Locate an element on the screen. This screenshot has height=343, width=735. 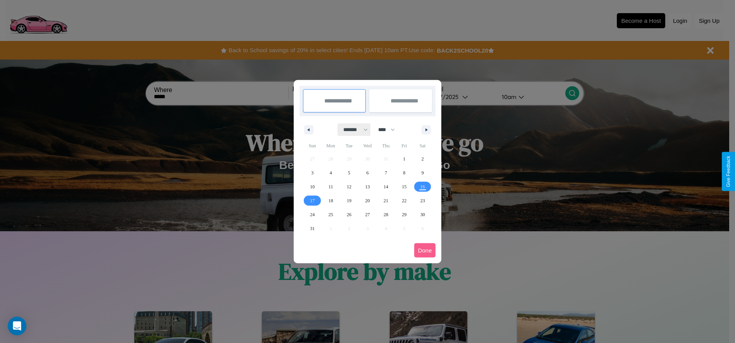
span: 7 is located at coordinates (386, 173).